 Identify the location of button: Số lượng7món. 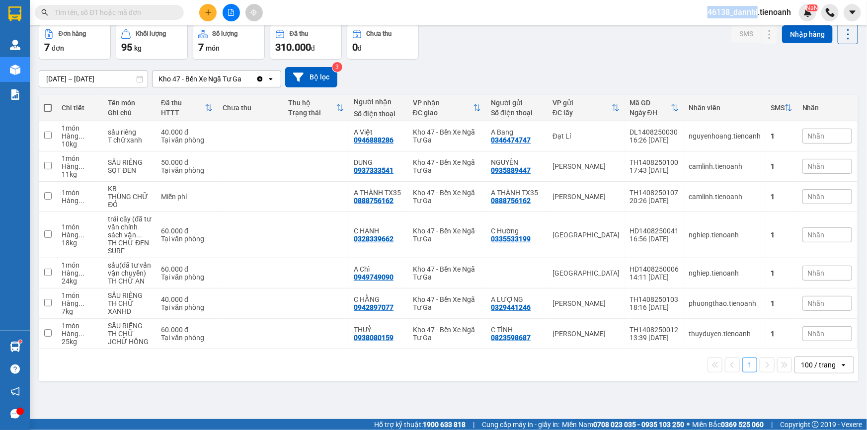
(228, 42).